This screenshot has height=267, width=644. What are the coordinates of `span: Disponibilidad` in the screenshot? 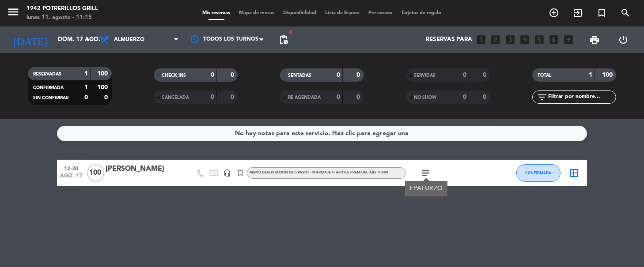 It's located at (300, 13).